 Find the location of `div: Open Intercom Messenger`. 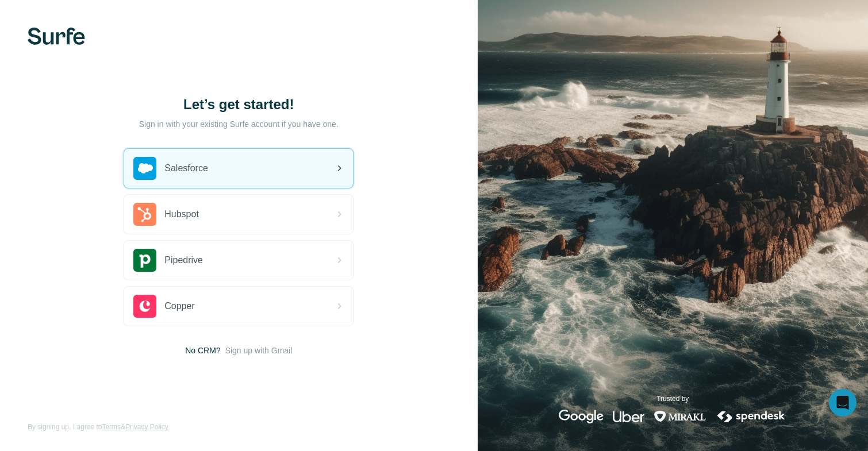

div: Open Intercom Messenger is located at coordinates (842, 403).